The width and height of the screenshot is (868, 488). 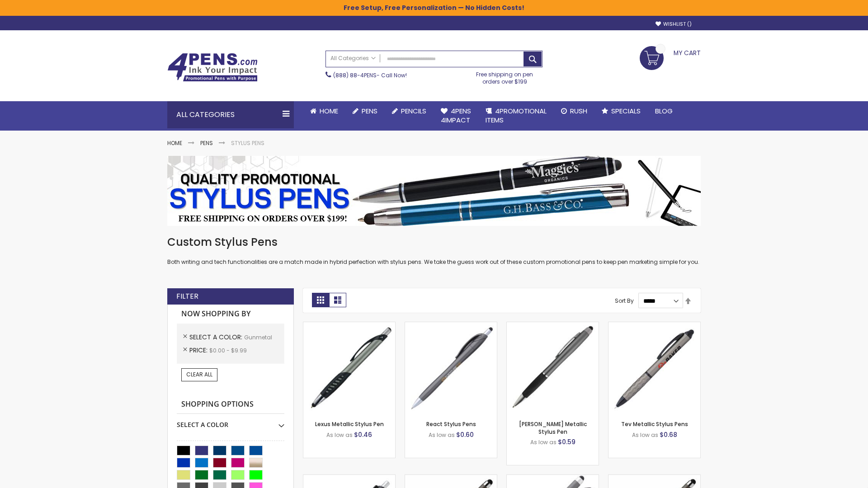 What do you see at coordinates (516, 116) in the screenshot?
I see `a: 4PROMOTIONALITEMS` at bounding box center [516, 116].